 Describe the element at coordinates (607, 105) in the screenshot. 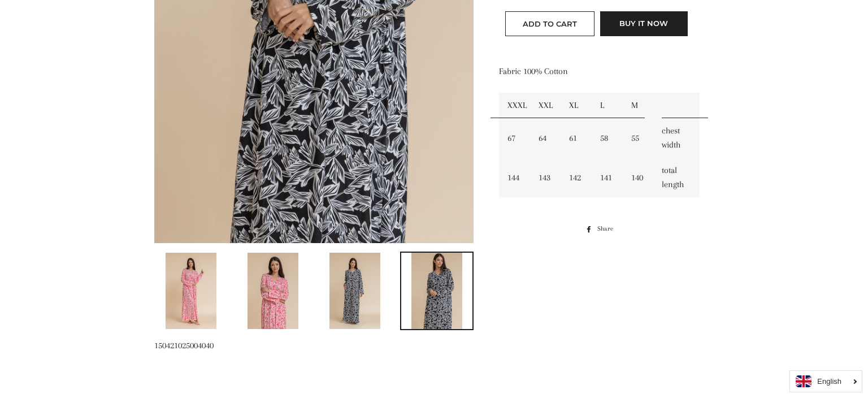

I see `td: L` at that location.